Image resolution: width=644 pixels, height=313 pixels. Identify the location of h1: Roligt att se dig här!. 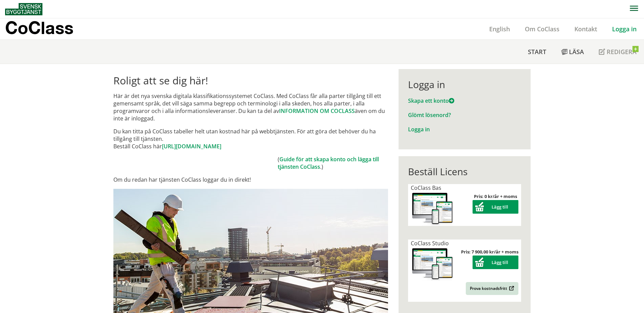
(251, 80).